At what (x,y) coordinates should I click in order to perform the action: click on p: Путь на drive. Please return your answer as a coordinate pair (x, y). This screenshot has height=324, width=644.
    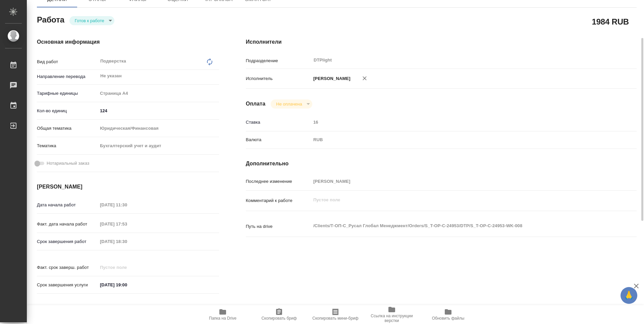
    Looking at the image, I should click on (279, 226).